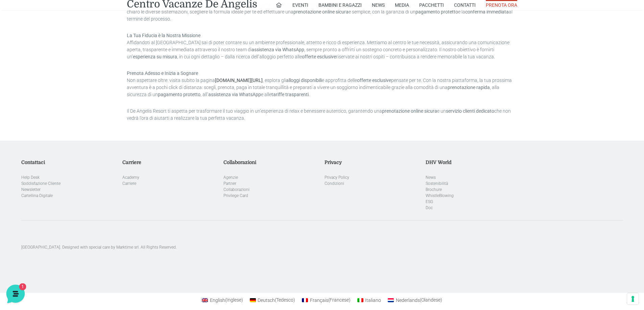  I want to click on h5: Collaborazioni, so click(271, 162).